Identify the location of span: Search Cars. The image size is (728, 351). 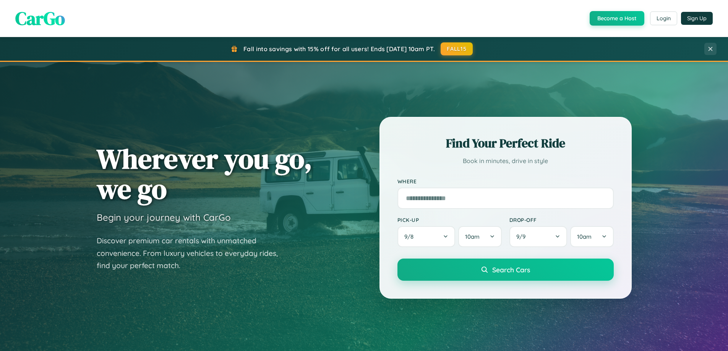
(511, 270).